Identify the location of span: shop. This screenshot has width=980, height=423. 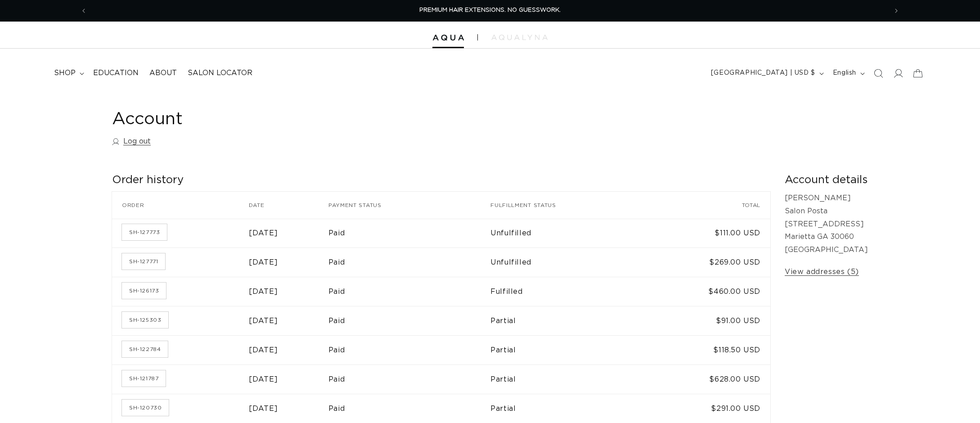
(65, 73).